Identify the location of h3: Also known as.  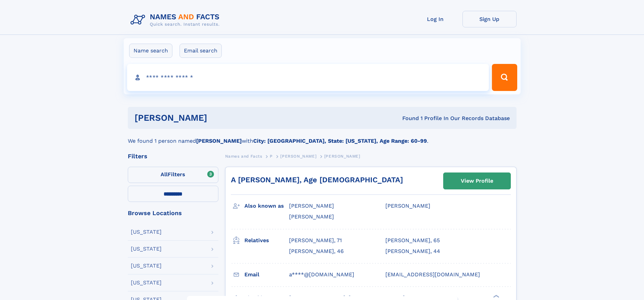
(266, 205).